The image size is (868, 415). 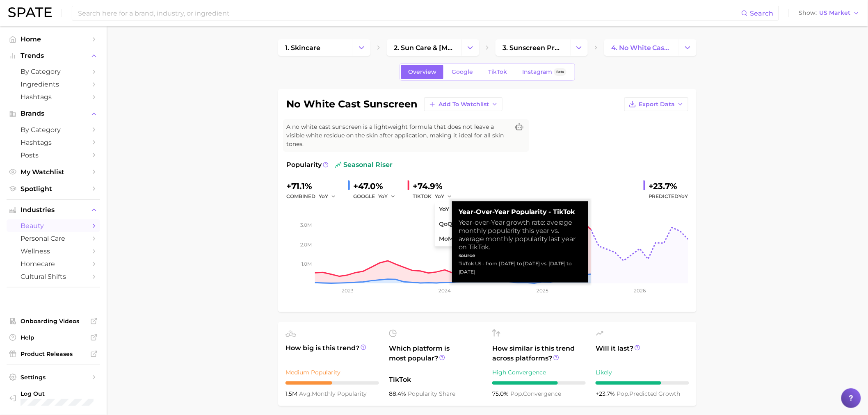 I want to click on a: cultural shifts, so click(x=53, y=277).